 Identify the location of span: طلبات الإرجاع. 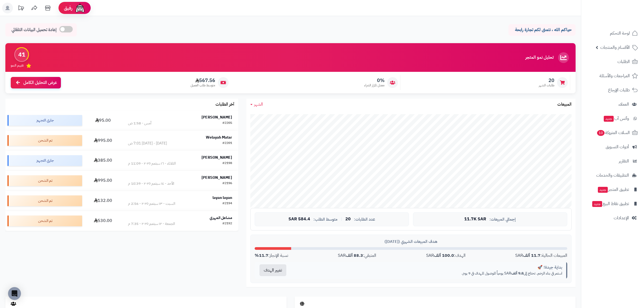
(618, 90).